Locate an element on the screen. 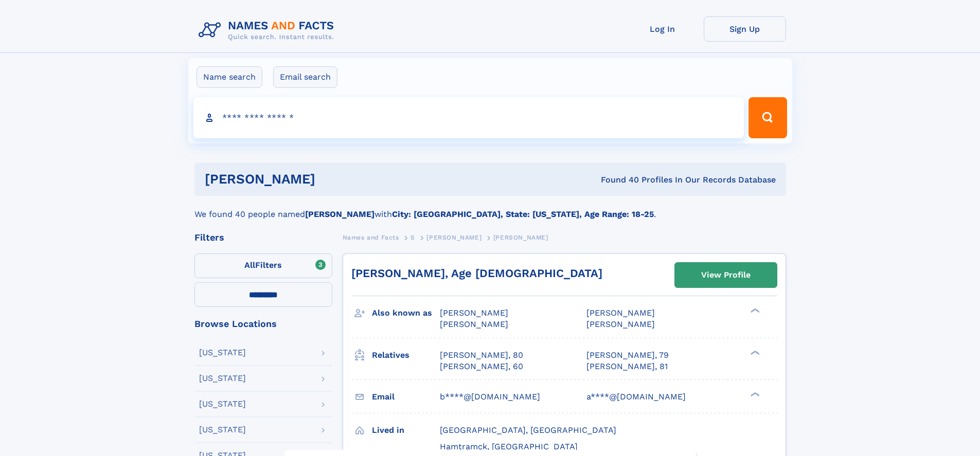 The image size is (980, 456). label: Name search is located at coordinates (229, 77).